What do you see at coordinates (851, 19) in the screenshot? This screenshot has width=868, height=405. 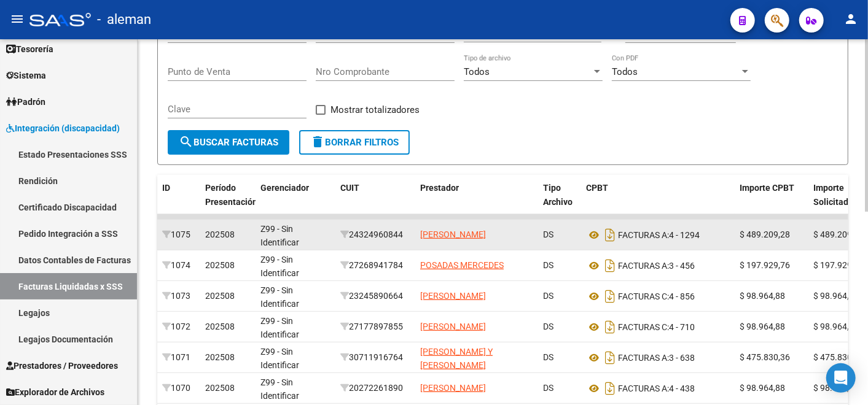 I see `mat-icon: person` at bounding box center [851, 19].